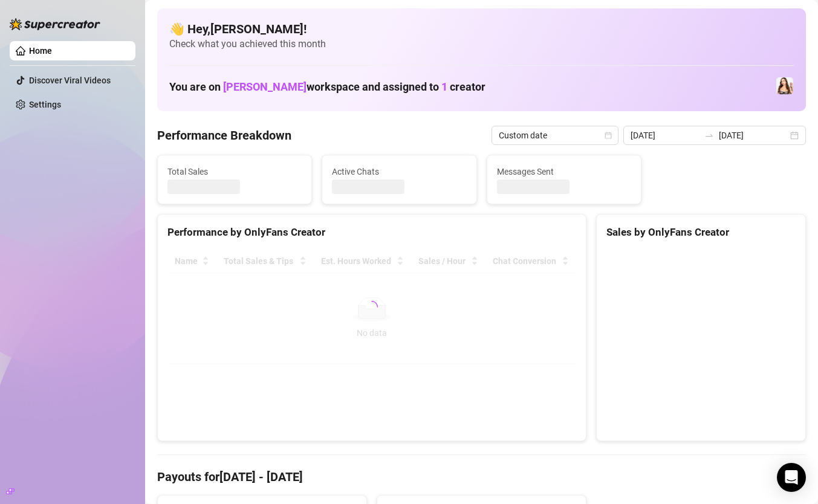 The image size is (818, 504). I want to click on a: Home, so click(40, 51).